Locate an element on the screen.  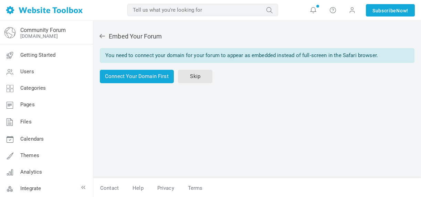
input: Tell us what you're looking for is located at coordinates (203, 10).